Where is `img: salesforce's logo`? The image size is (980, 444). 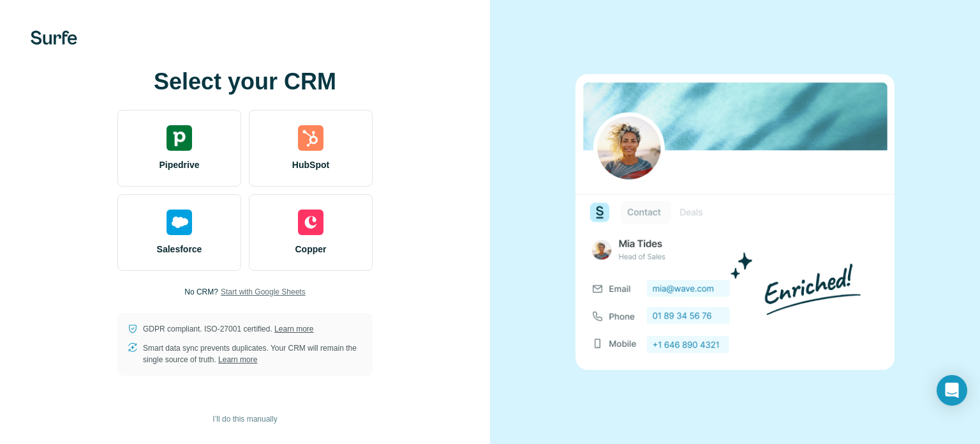 img: salesforce's logo is located at coordinates (179, 222).